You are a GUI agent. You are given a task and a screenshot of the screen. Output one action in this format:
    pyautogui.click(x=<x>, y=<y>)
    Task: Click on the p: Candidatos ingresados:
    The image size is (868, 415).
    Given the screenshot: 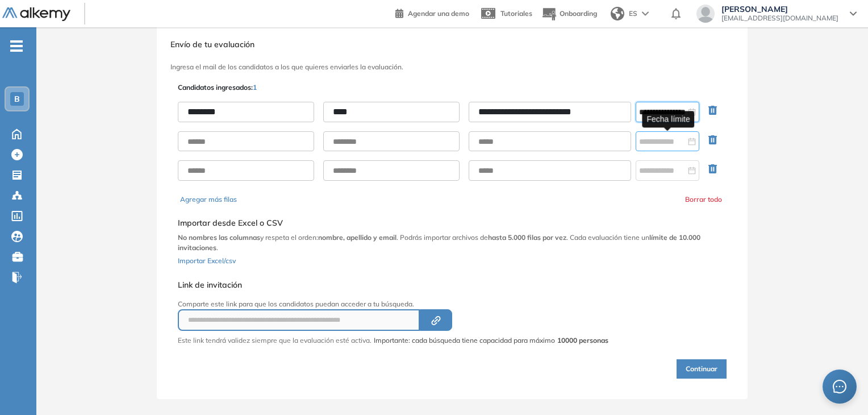 What is the action you would take?
    pyautogui.click(x=217, y=87)
    